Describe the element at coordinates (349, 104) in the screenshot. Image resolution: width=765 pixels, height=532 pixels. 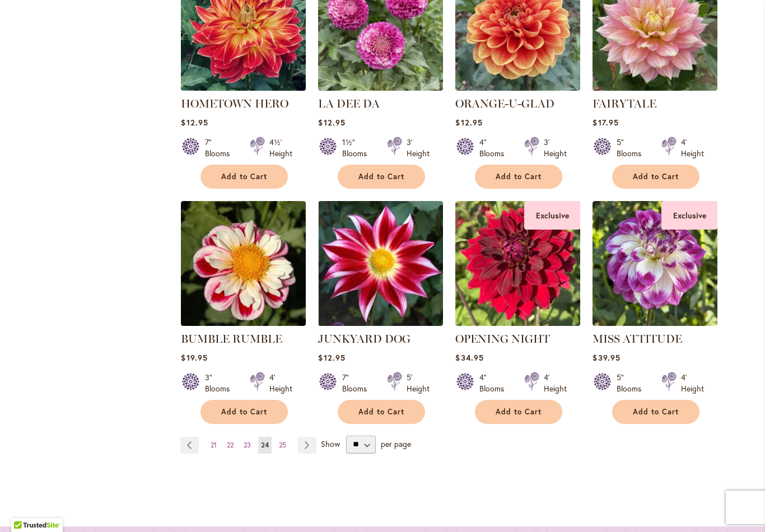
I see `a: LA DEE DA` at that location.